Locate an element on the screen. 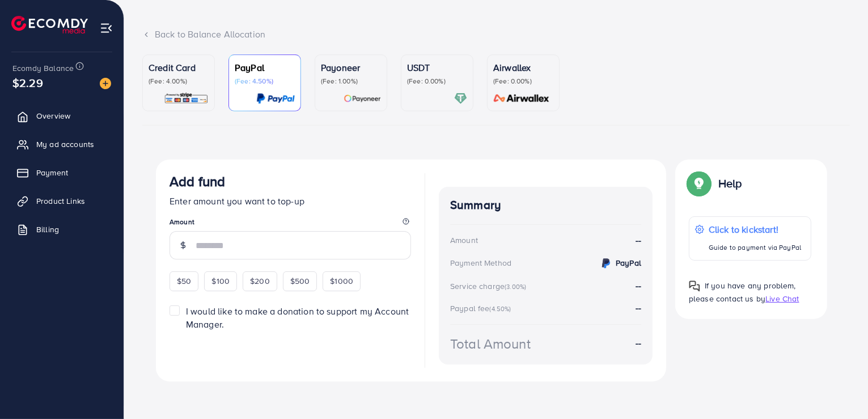 The width and height of the screenshot is (868, 419). div: Back to Balance Allocation is located at coordinates (496, 34).